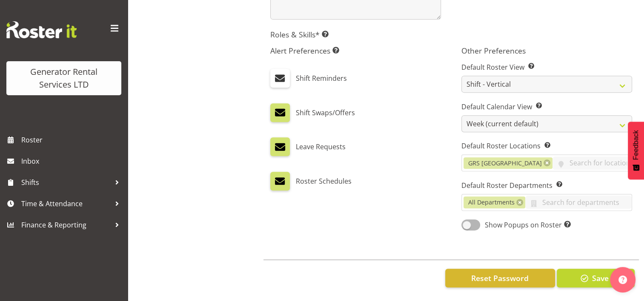 This screenshot has width=644, height=301. Describe the element at coordinates (636, 150) in the screenshot. I see `button: Feedback - Show survey` at that location.